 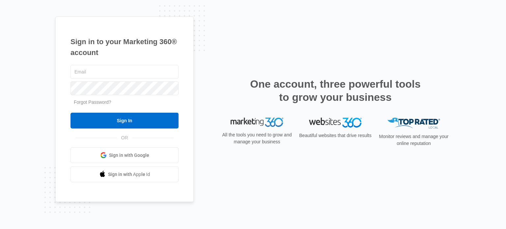 What do you see at coordinates (129, 155) in the screenshot?
I see `span: Sign in with Google` at bounding box center [129, 155].